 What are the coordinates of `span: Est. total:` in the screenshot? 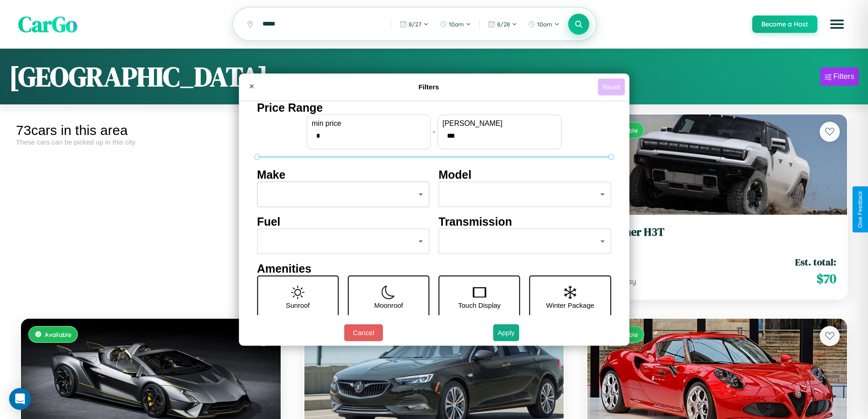 It's located at (816, 261).